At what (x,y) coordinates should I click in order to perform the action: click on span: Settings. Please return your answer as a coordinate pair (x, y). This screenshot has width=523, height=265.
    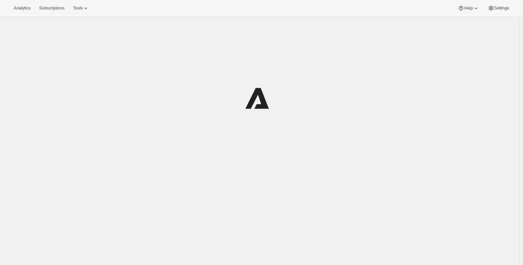
    Looking at the image, I should click on (501, 8).